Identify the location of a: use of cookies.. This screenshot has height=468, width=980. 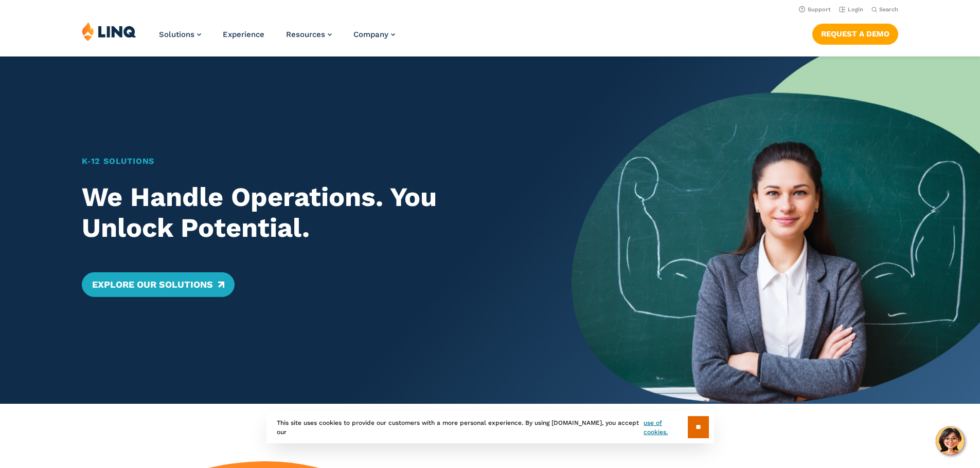
(665, 428).